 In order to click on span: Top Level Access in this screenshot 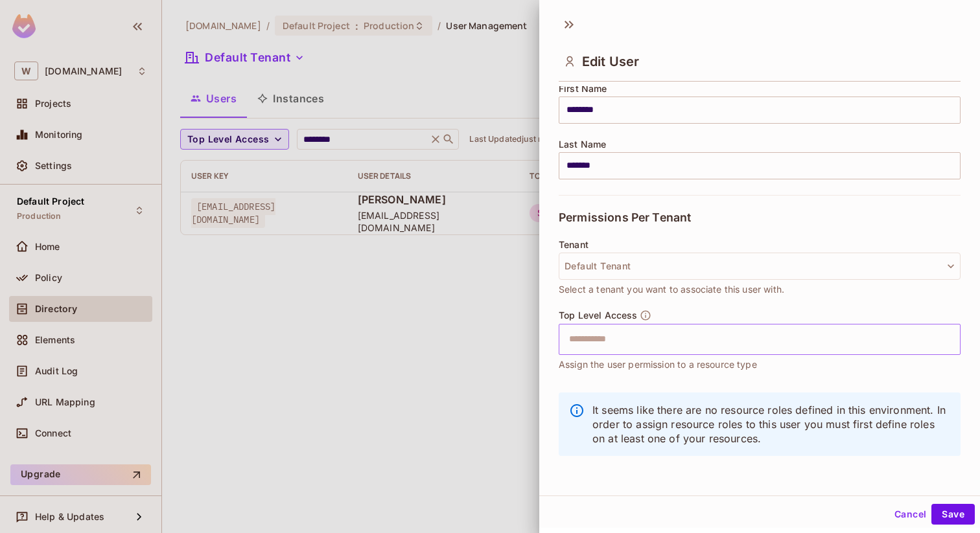, I will do `click(598, 315)`.